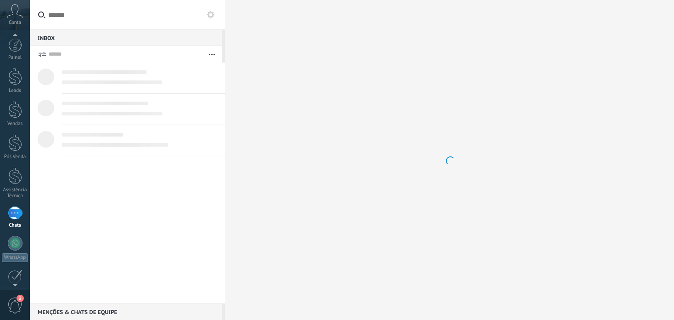 This screenshot has width=674, height=320. What do you see at coordinates (15, 90) in the screenshot?
I see `div: Leads` at bounding box center [15, 90].